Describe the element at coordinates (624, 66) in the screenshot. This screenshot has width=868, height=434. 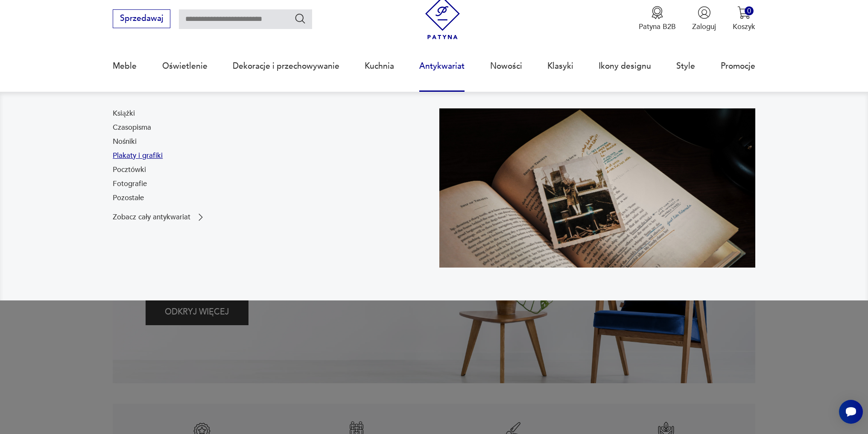
I see `a: Ikony designu` at that location.